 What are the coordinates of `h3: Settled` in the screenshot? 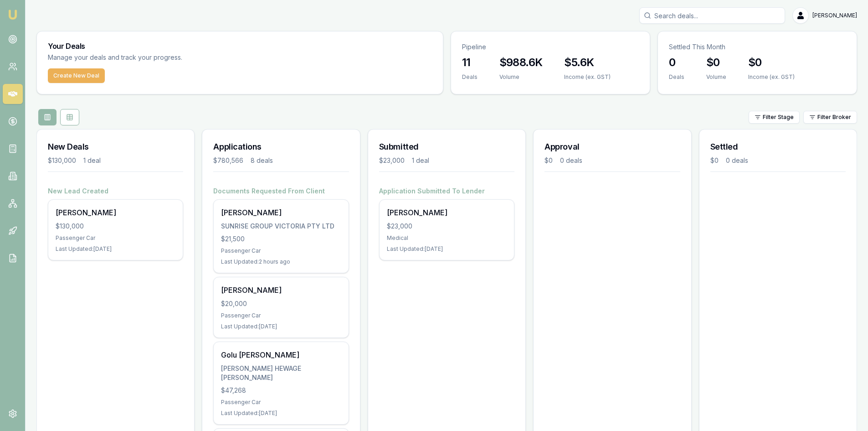 It's located at (778, 147).